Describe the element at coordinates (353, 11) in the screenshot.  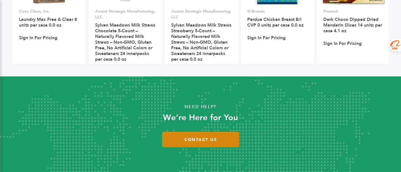
I see `p: Frunack` at that location.